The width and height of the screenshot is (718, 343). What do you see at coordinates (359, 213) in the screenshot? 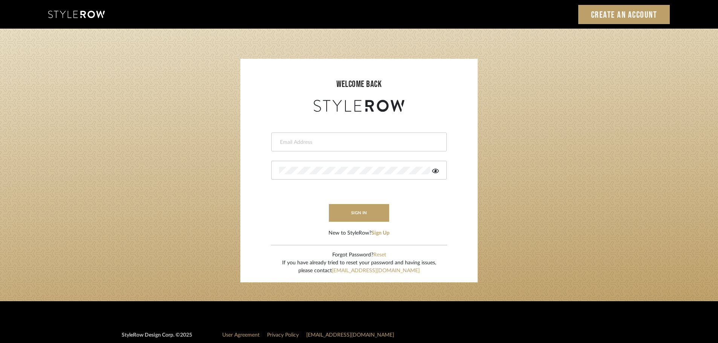
I see `button: sign in` at bounding box center [359, 213].